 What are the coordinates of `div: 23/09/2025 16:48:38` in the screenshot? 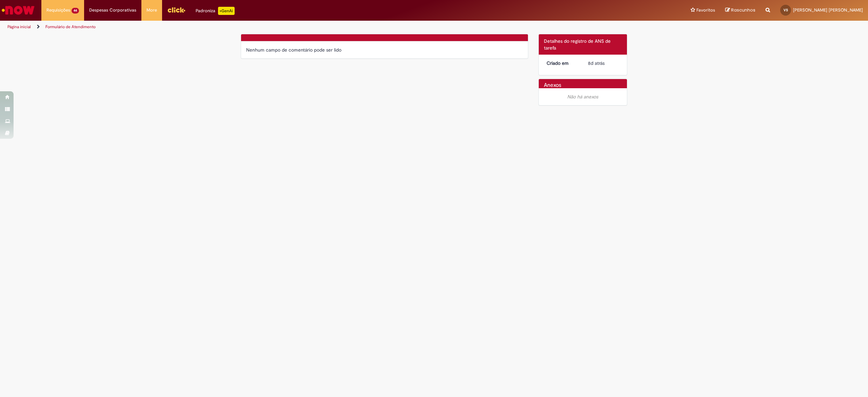 It's located at (603, 63).